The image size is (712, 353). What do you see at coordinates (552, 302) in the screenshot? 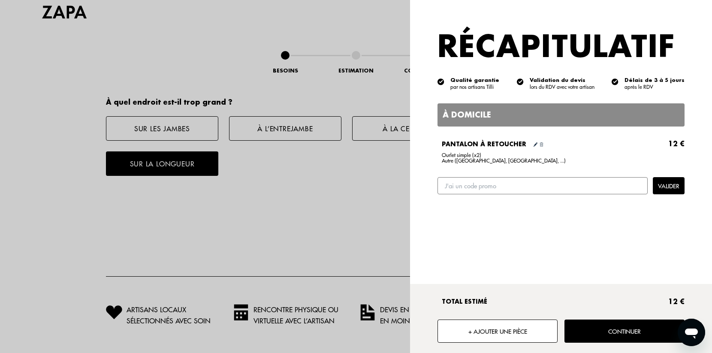
I see `h2: Total estimé` at bounding box center [552, 302].